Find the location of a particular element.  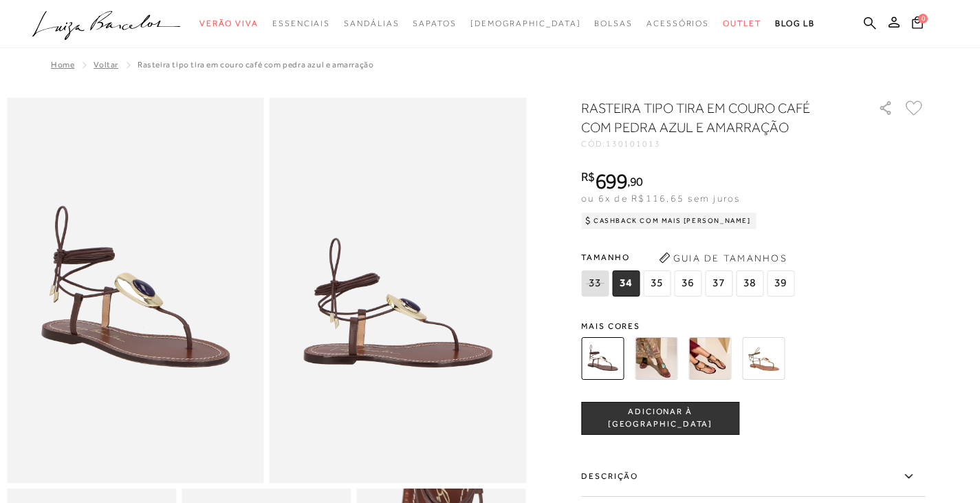

span: Acessórios is located at coordinates (677, 24).